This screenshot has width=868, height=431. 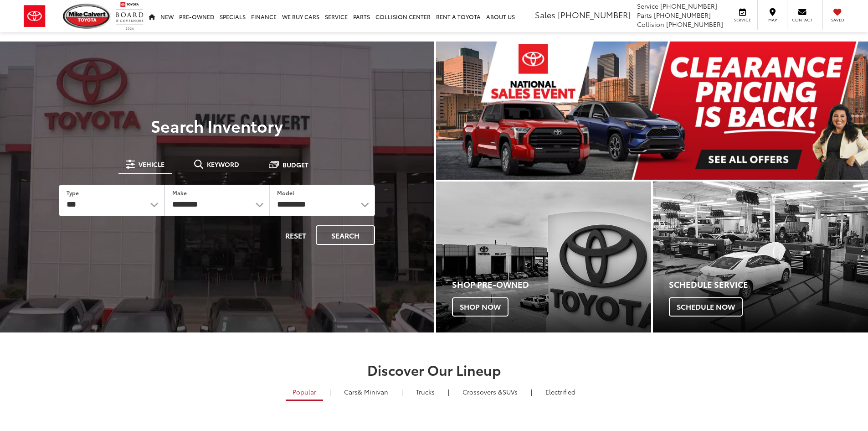 I want to click on span: Sales, so click(x=545, y=15).